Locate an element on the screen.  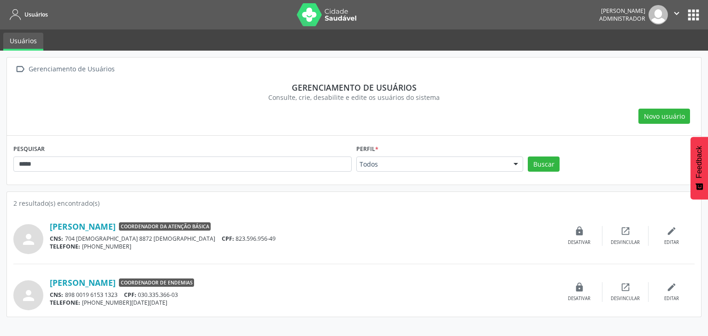
button: Feedback - Mostrar pesquisa is located at coordinates (699, 168).